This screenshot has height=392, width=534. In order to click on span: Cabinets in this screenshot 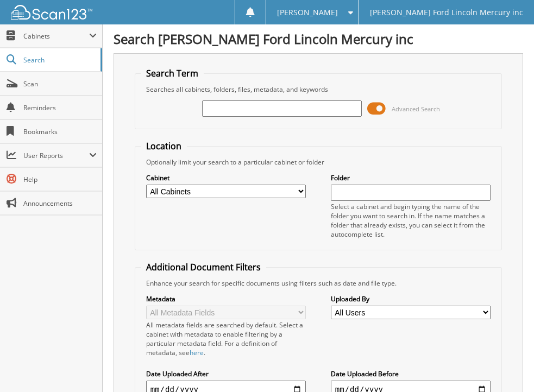, I will do `click(56, 36)`.